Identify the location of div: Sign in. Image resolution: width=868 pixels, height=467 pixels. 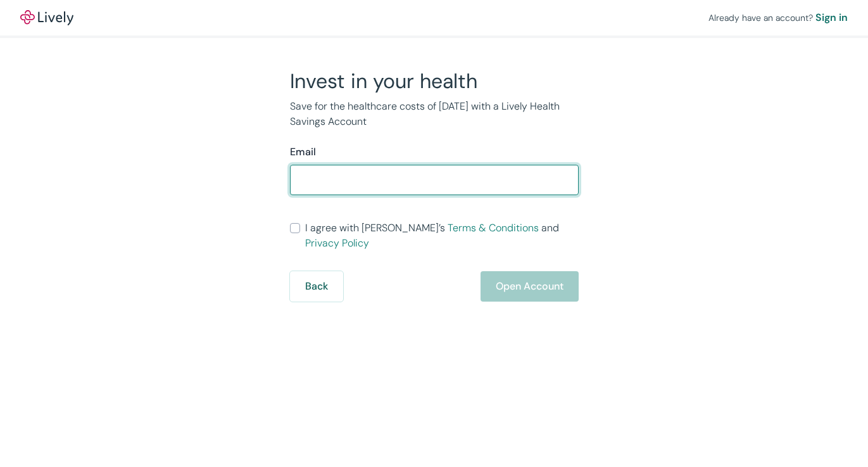
(831, 18).